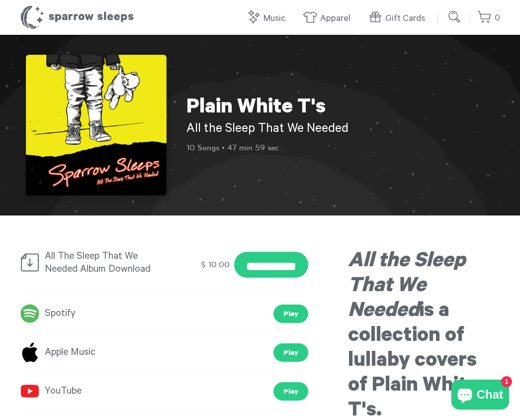 This screenshot has height=420, width=520. Describe the element at coordinates (276, 109) in the screenshot. I see `h1: Plain White T's` at that location.